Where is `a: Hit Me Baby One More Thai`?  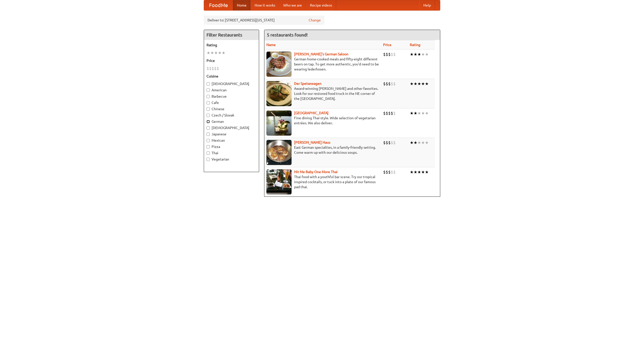
a: Hit Me Baby One More Thai is located at coordinates (316, 172).